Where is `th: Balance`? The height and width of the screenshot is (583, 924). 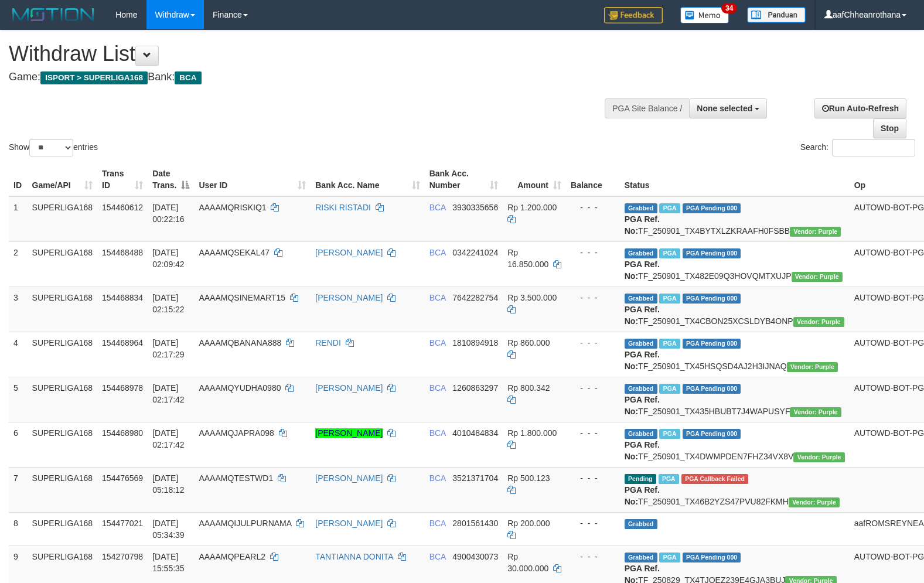 th: Balance is located at coordinates (593, 179).